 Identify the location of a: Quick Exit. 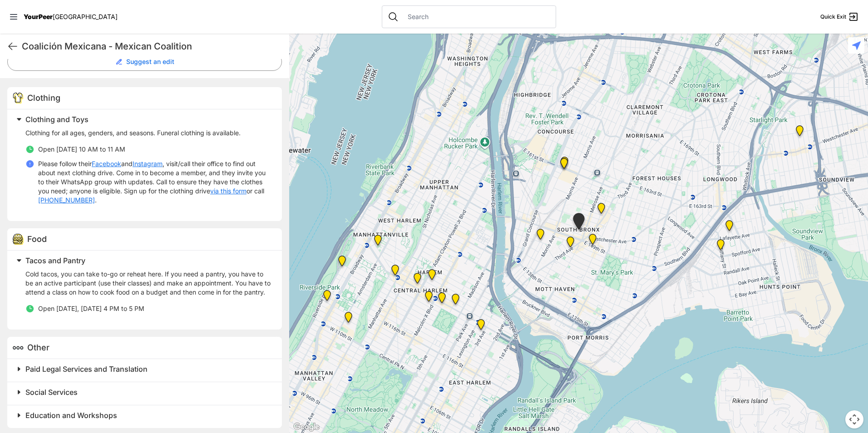
(839, 17).